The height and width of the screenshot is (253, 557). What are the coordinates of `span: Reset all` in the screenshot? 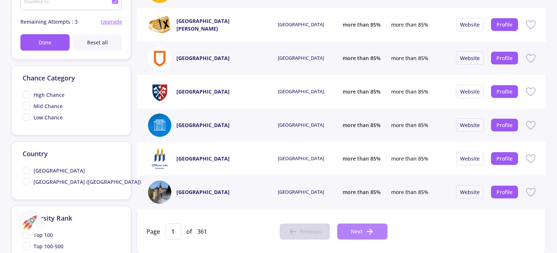 It's located at (97, 42).